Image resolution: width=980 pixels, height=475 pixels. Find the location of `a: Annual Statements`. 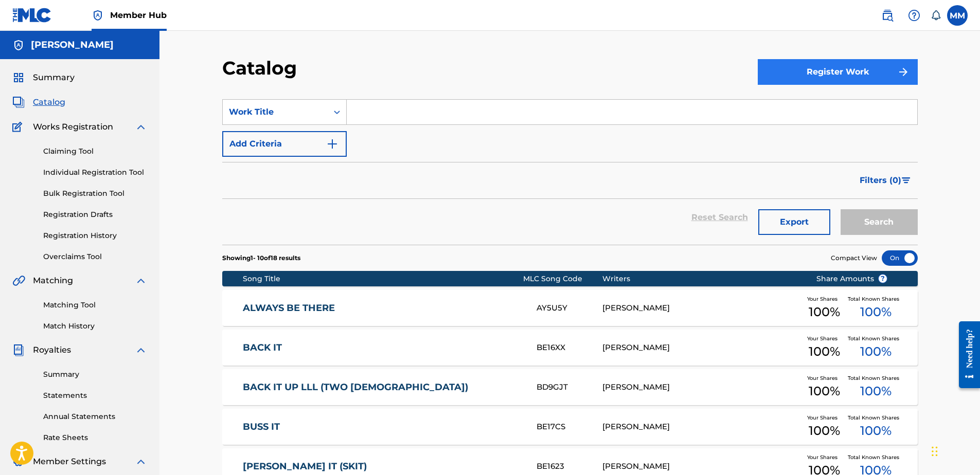

a: Annual Statements is located at coordinates (95, 417).